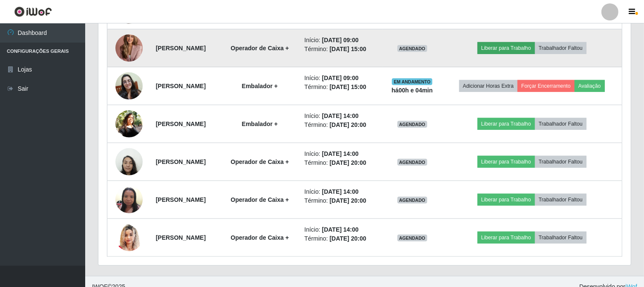 The width and height of the screenshot is (644, 287). Describe the element at coordinates (129, 237) in the screenshot. I see `img: 1756062304227.jpeg` at that location.